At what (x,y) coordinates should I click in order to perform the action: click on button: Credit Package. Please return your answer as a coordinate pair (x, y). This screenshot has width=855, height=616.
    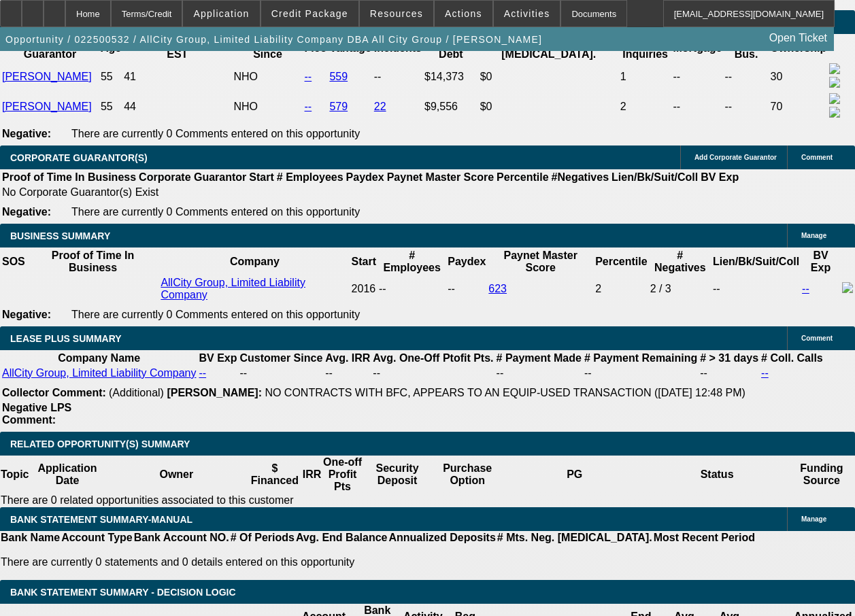
    Looking at the image, I should click on (309, 14).